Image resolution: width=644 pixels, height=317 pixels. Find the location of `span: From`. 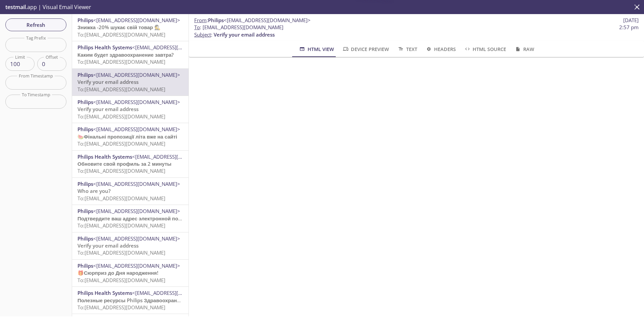

span: From is located at coordinates (200, 20).